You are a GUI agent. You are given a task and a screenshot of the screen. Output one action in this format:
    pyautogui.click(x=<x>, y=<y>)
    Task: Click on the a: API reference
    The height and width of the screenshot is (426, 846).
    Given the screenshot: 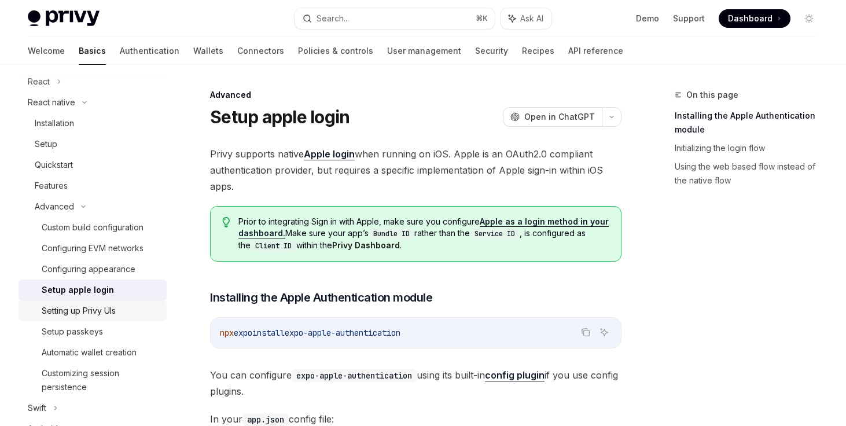 What is the action you would take?
    pyautogui.click(x=595, y=51)
    